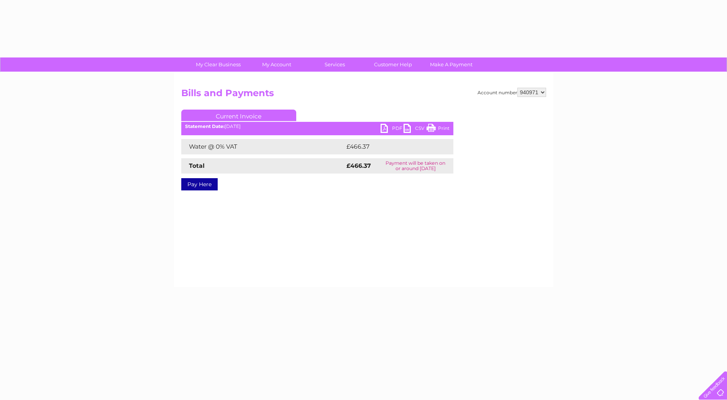 This screenshot has height=400, width=727. I want to click on td: Water @ 0% VAT, so click(263, 147).